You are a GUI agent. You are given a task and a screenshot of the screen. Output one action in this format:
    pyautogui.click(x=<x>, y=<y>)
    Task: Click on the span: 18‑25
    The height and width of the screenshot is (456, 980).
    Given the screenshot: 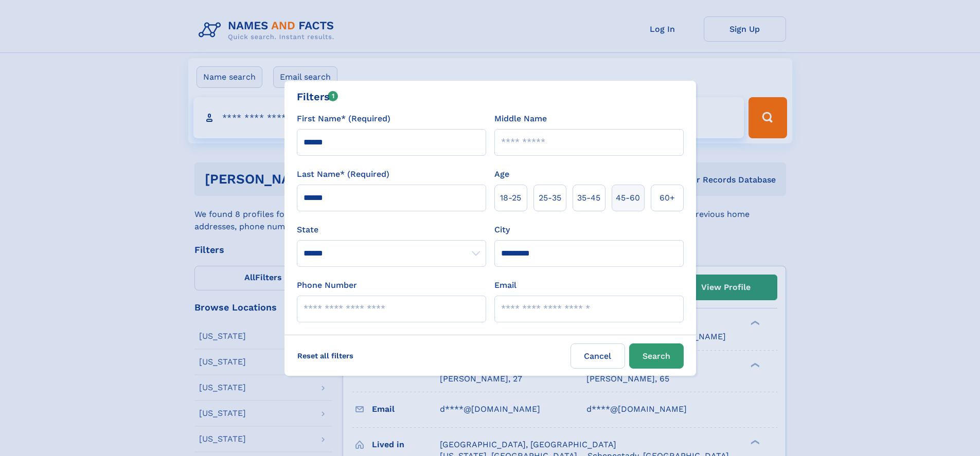 What is the action you would take?
    pyautogui.click(x=510, y=198)
    